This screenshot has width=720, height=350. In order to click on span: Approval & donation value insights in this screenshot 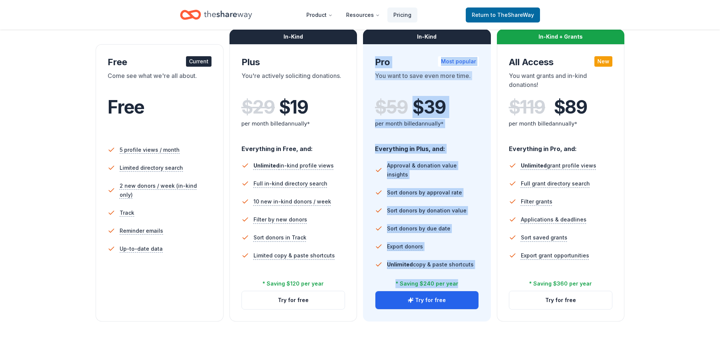, I will do `click(433, 170)`.